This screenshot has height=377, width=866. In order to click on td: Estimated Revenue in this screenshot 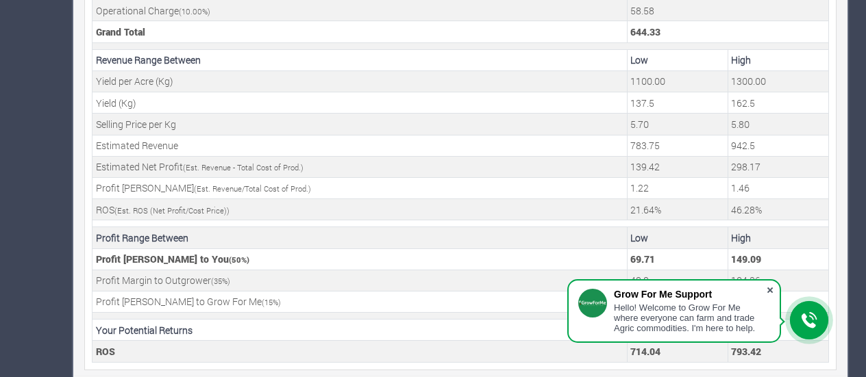, I will do `click(360, 145)`.